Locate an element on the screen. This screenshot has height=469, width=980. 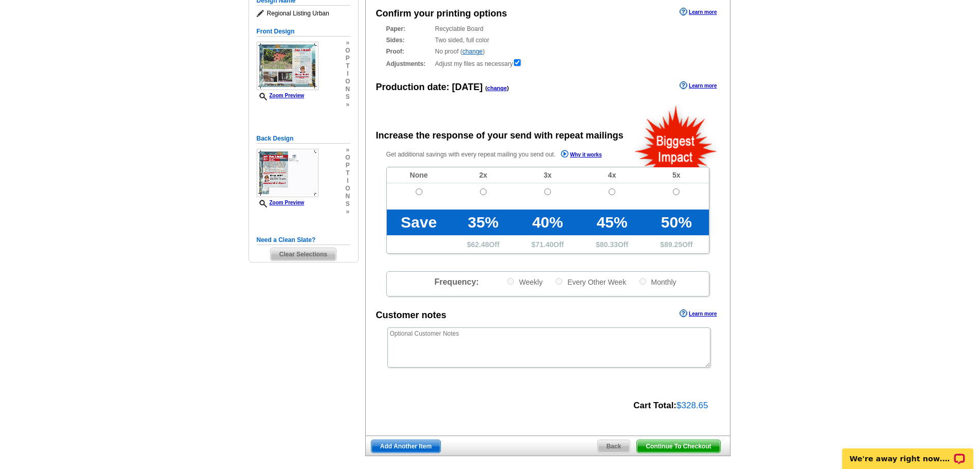
span: Clear Selections is located at coordinates (303, 254).